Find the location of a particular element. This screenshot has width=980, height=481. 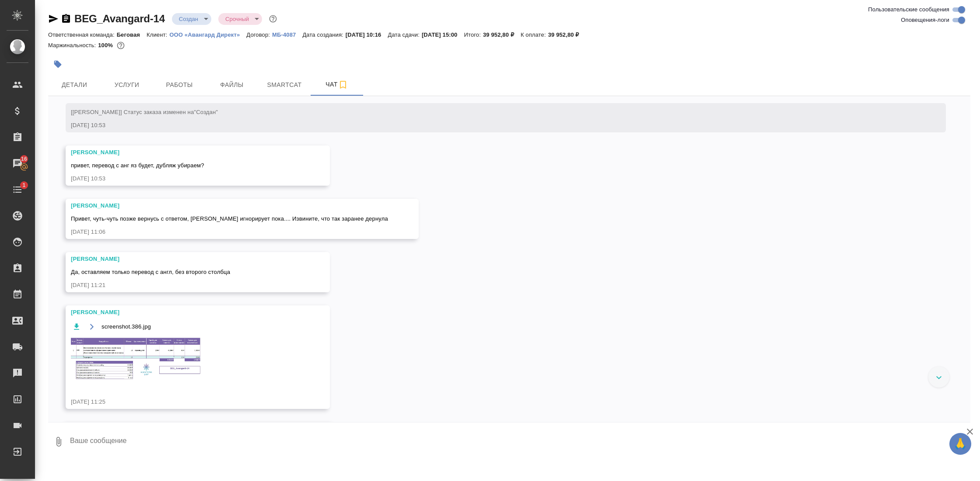

p: ООО «Авангард Директ» is located at coordinates (208, 35).